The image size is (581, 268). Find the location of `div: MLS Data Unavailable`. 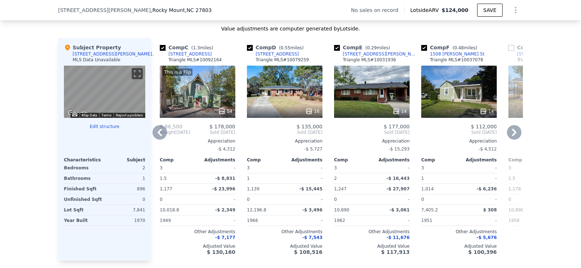

div: MLS Data Unavailable is located at coordinates (97, 60).